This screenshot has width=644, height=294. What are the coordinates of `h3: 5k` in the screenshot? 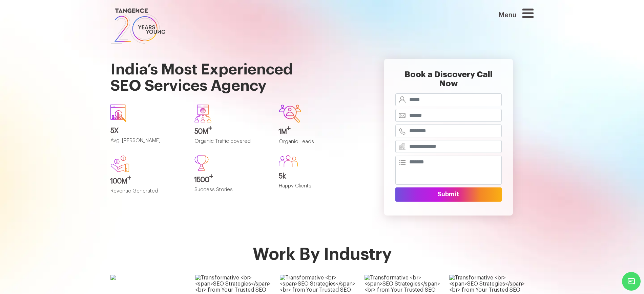 It's located at (316, 176).